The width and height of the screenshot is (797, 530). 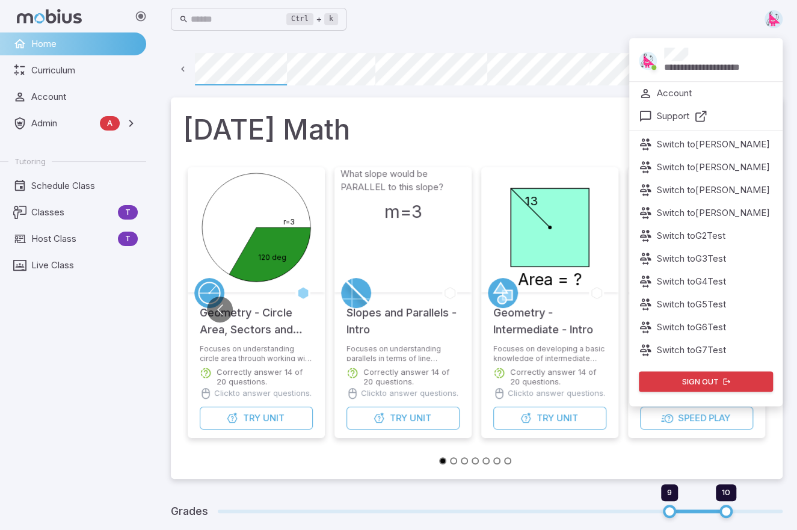 I want to click on span: Account, so click(x=84, y=97).